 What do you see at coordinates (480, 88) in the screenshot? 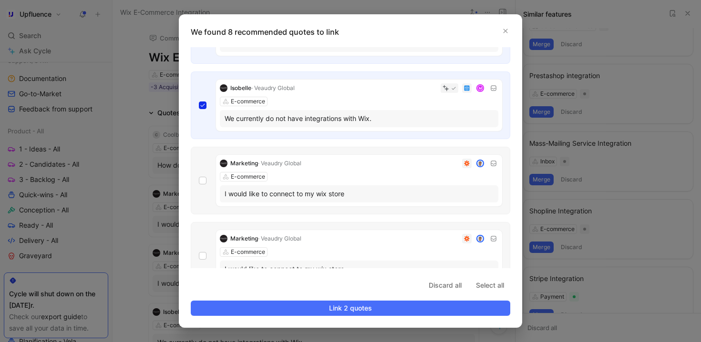
I see `div: M` at bounding box center [480, 88].